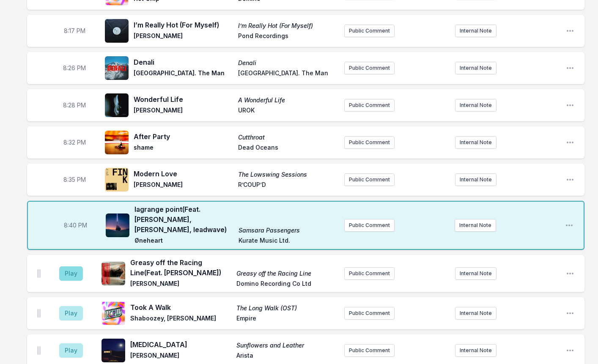 The height and width of the screenshot is (364, 598). What do you see at coordinates (288, 175) in the screenshot?
I see `span: The Lowswing Sessions` at bounding box center [288, 175].